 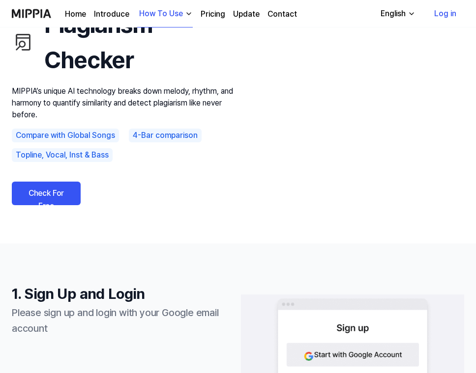 I want to click on div: How To Use, so click(x=161, y=14).